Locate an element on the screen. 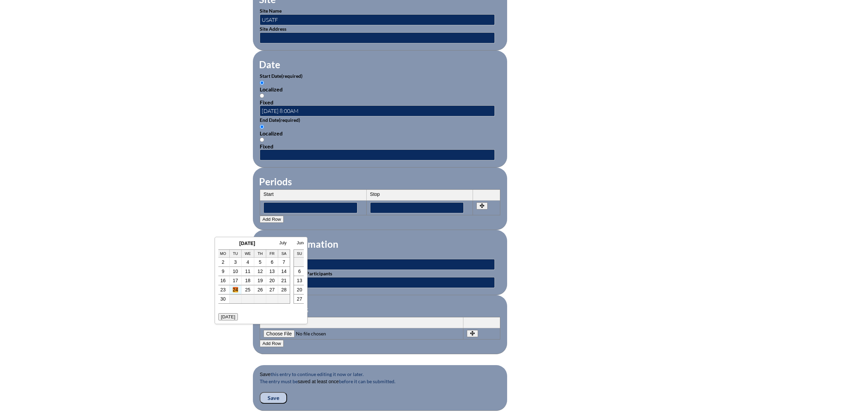  legend: Periods is located at coordinates (275, 182).